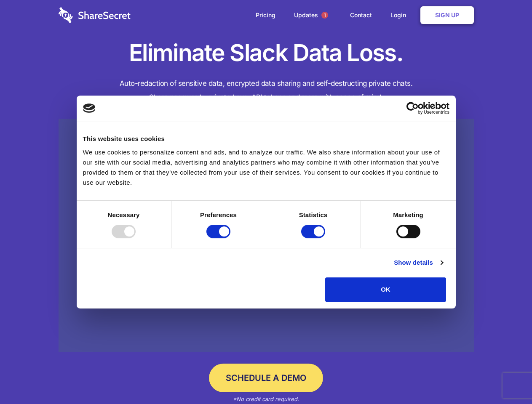 The height and width of the screenshot is (404, 532). Describe the element at coordinates (385, 289) in the screenshot. I see `button: OK` at that location.